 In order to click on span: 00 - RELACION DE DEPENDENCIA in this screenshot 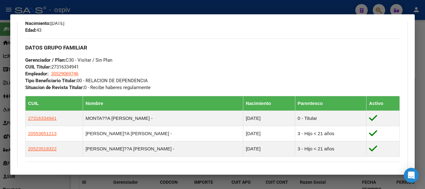, I will do `click(87, 81)`.